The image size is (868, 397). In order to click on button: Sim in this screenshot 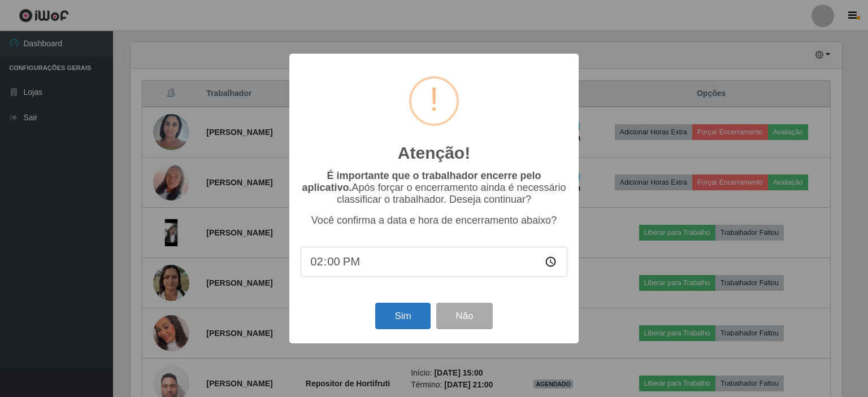, I will do `click(402, 315)`.